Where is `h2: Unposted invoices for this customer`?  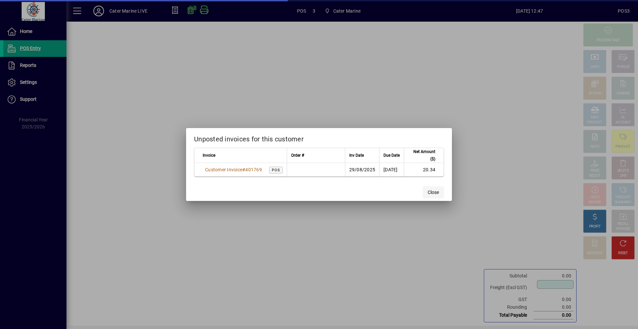
h2: Unposted invoices for this customer is located at coordinates (319, 138).